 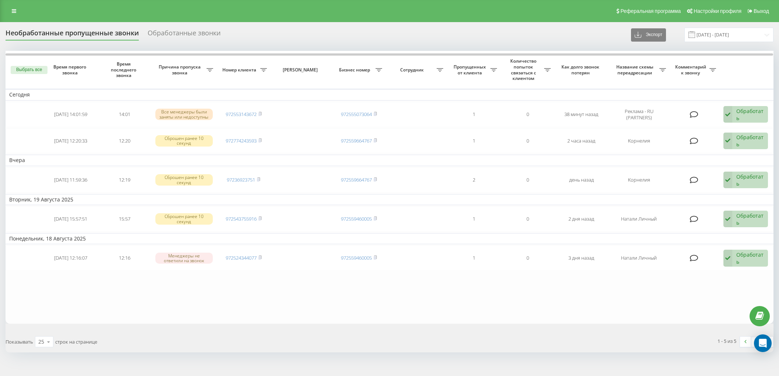 What do you see at coordinates (762, 343) in the screenshot?
I see `div: Open Intercom Messenger` at bounding box center [762, 343].